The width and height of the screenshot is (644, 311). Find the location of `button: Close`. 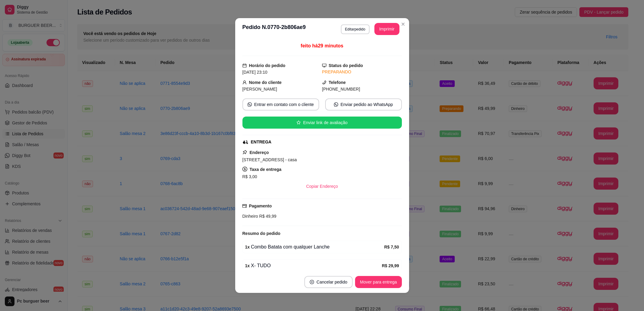

button: Close is located at coordinates (403, 24).